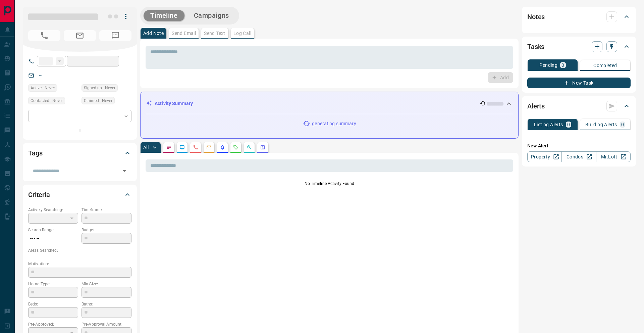 This screenshot has width=644, height=333. I want to click on p: Pre-Approved:, so click(53, 324).